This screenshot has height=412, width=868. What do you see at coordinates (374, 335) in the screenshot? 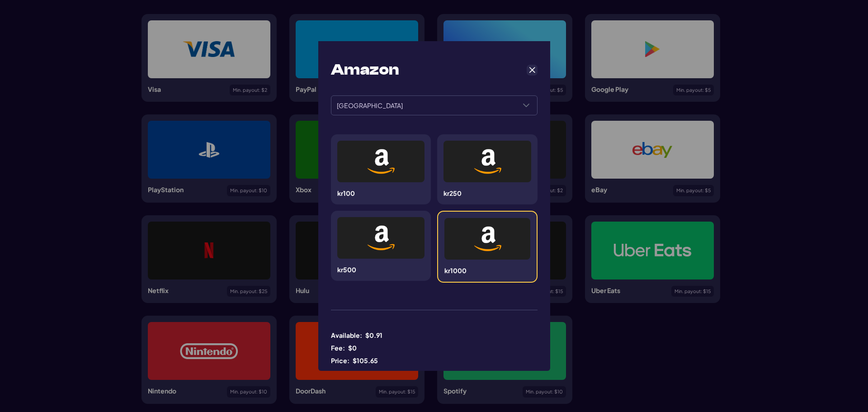
I see `span: $ 0.91` at bounding box center [374, 335].